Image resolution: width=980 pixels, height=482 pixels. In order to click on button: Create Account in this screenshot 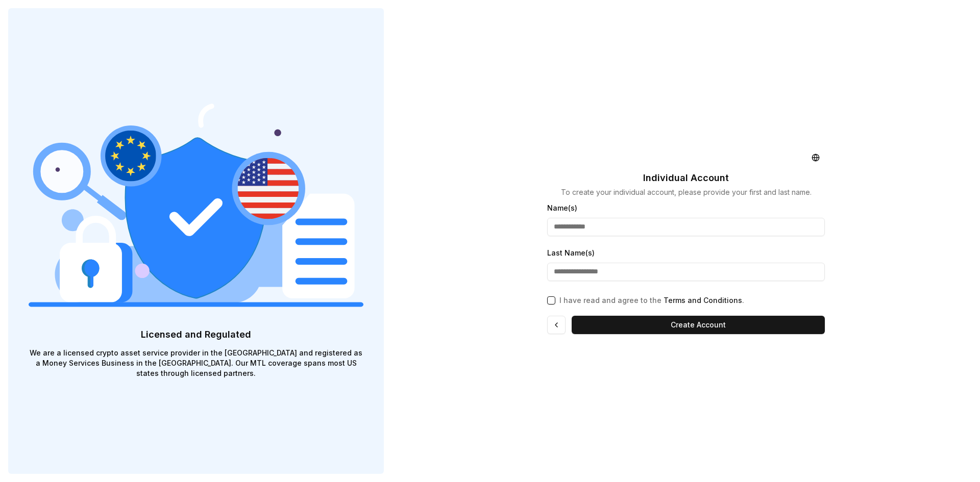, I will do `click(698, 325)`.